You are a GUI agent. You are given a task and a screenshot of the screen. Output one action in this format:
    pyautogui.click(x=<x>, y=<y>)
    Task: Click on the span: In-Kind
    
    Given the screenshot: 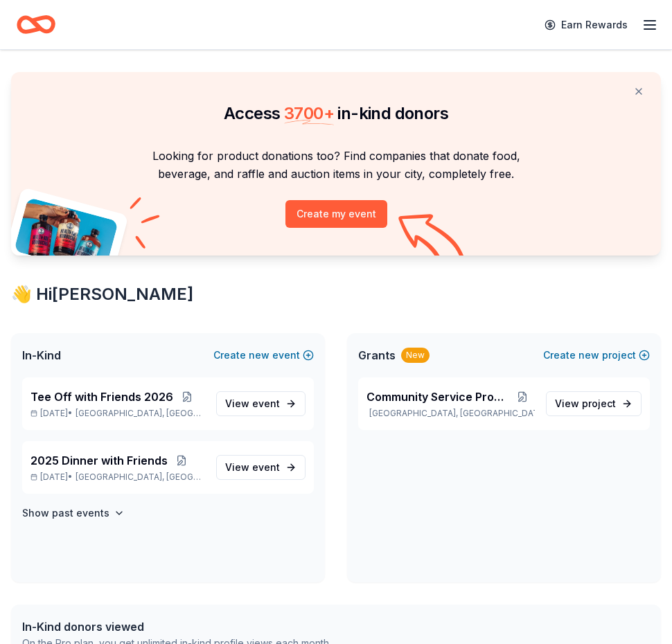 What is the action you would take?
    pyautogui.click(x=41, y=355)
    